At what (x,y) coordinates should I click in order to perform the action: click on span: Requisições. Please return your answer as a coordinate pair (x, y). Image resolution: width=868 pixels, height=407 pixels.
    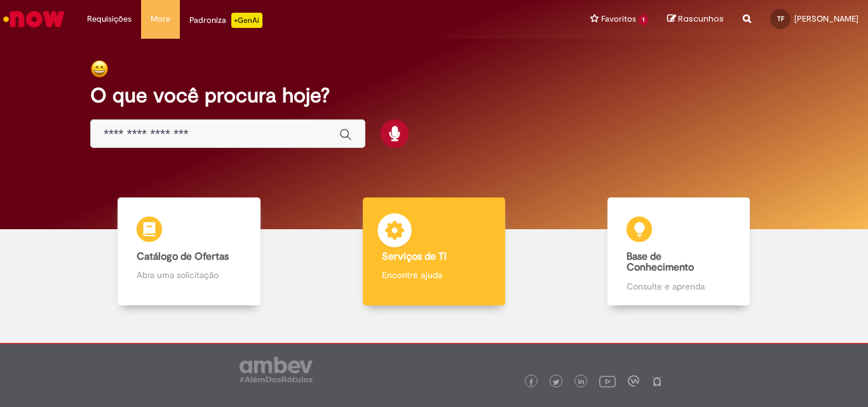
    Looking at the image, I should click on (110, 19).